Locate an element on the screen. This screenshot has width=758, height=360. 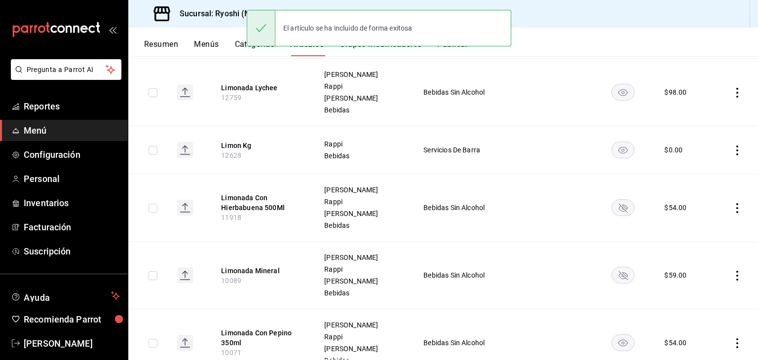
span: 10071 is located at coordinates (231, 353).